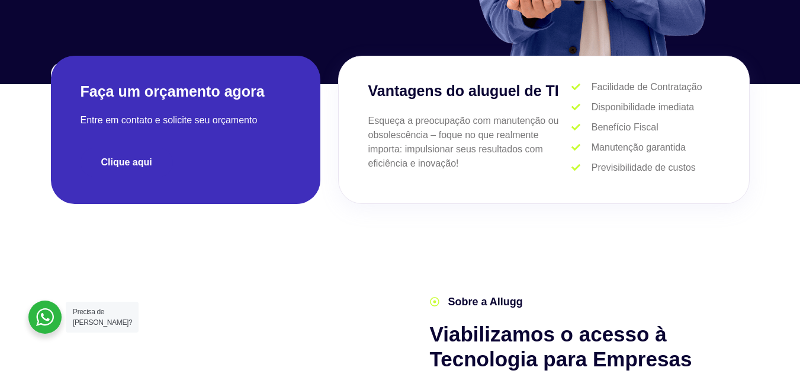 The width and height of the screenshot is (800, 380). What do you see at coordinates (470, 91) in the screenshot?
I see `h3: Vantagens do aluguel de TI` at bounding box center [470, 91].